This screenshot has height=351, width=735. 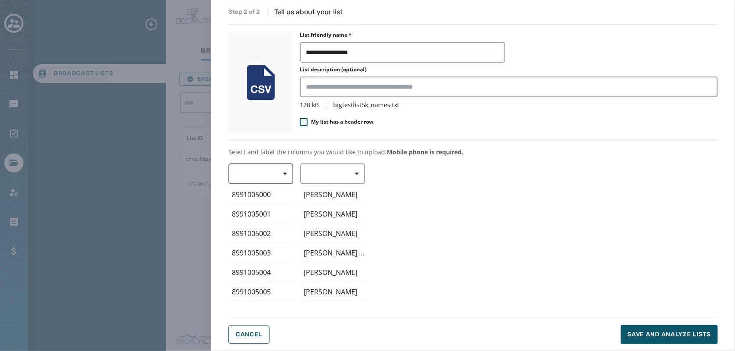 What do you see at coordinates (332, 292) in the screenshot?
I see `div: Jacklyn Chen` at bounding box center [332, 292].